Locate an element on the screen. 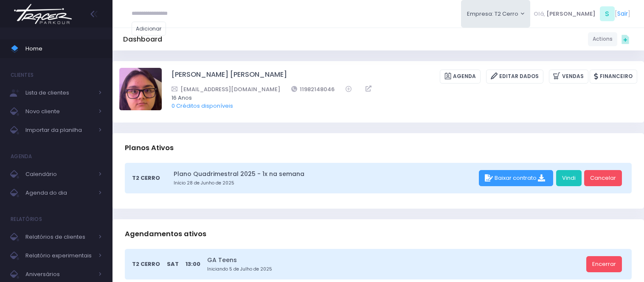 This screenshot has width=644, height=282. label: Alterar foto de perfil is located at coordinates (140, 90).